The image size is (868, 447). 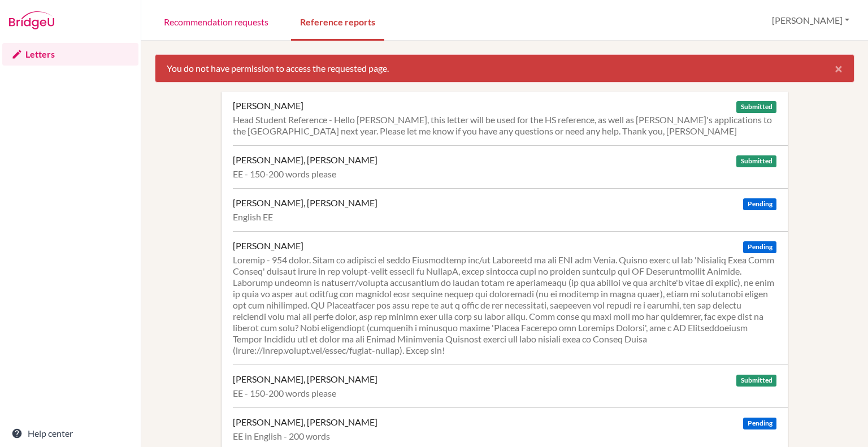 I want to click on a: Recommendation requests, so click(x=216, y=21).